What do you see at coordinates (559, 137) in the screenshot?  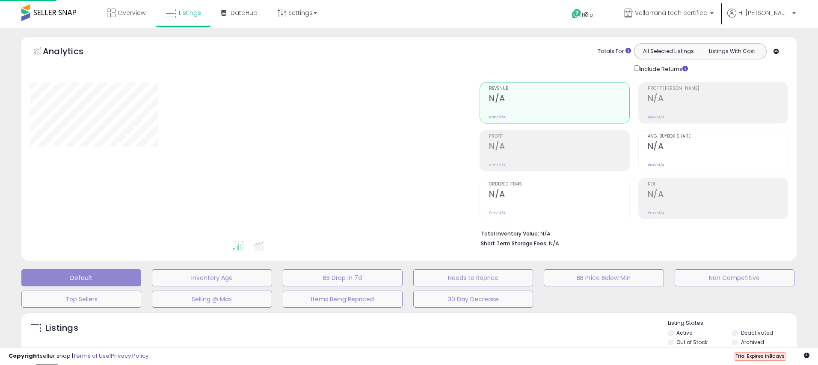 I see `span: Profit` at bounding box center [559, 137].